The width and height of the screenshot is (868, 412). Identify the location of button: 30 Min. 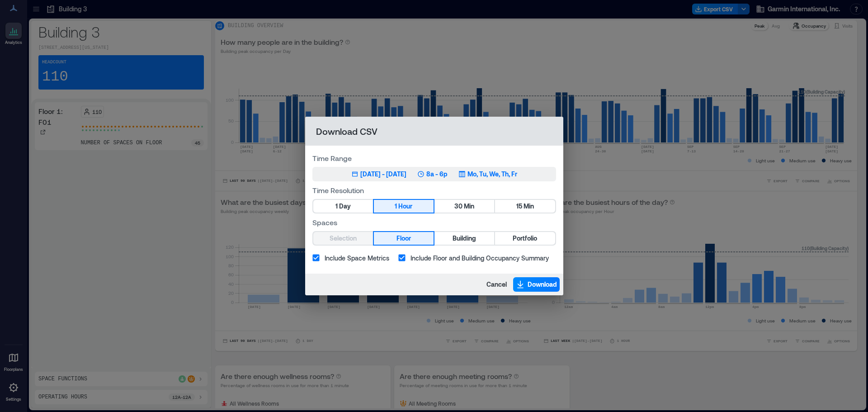
(464, 206).